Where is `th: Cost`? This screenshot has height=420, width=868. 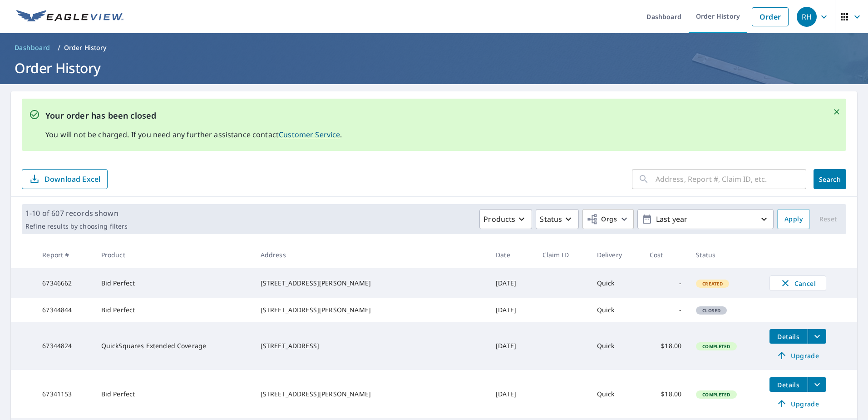
th: Cost is located at coordinates (666, 254).